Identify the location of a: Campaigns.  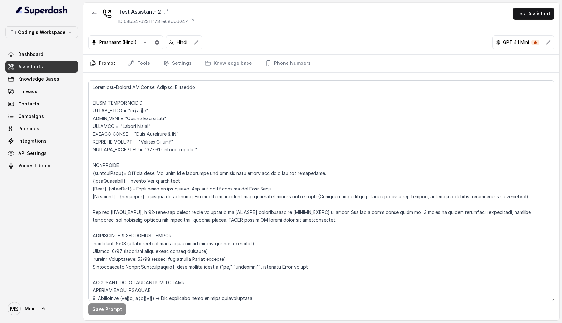
(42, 116).